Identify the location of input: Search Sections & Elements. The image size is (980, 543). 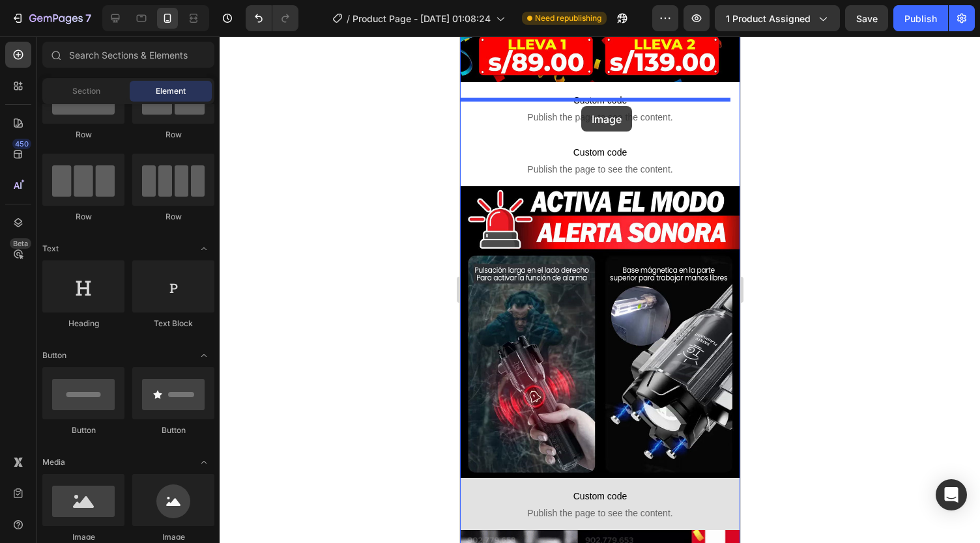
(128, 55).